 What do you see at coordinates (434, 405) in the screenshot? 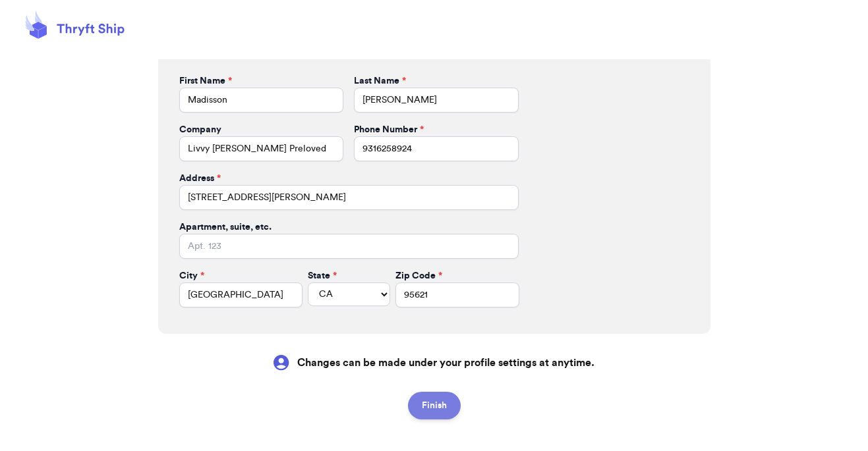
I see `button: Finish` at bounding box center [434, 405].